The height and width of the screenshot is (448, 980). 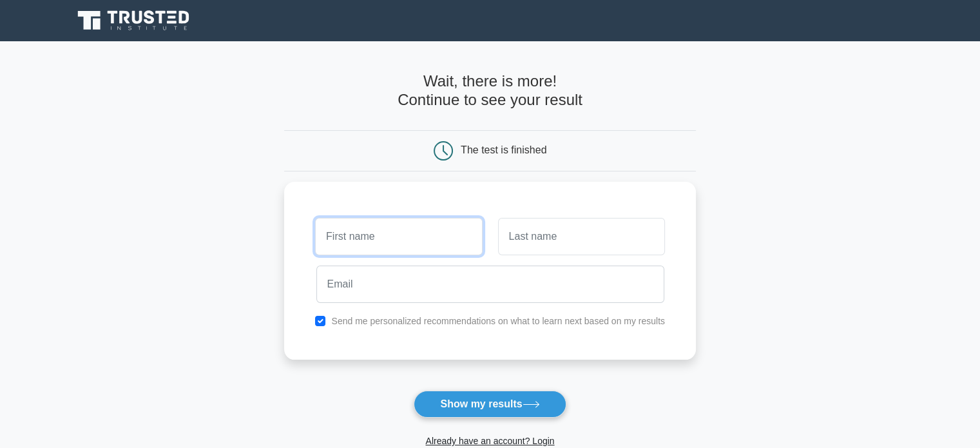 I want to click on label: Send me personalized recommendations on what to learn next based on my results, so click(x=498, y=321).